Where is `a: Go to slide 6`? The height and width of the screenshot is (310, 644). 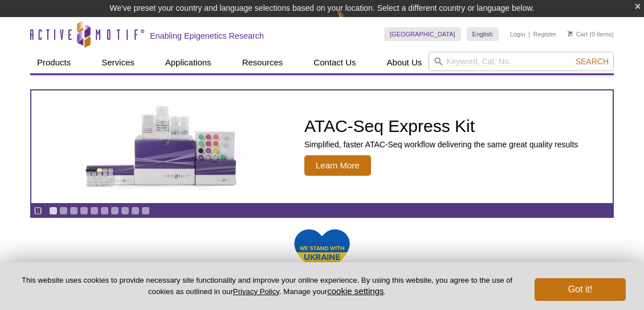
a: Go to slide 6 is located at coordinates (104, 211).